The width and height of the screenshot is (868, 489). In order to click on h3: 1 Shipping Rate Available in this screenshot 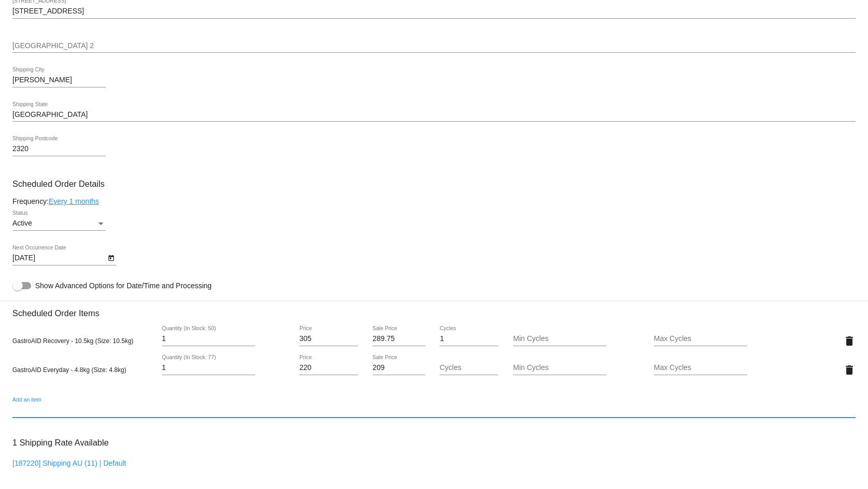, I will do `click(60, 442)`.